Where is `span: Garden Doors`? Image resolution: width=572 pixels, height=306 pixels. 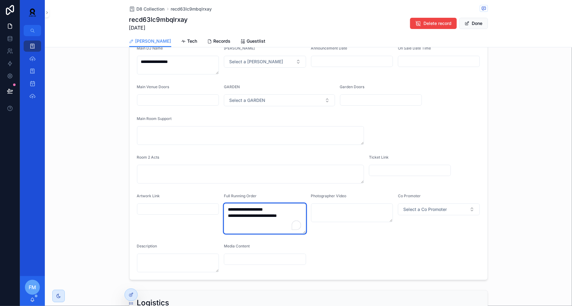 span: Garden Doors is located at coordinates (352, 87).